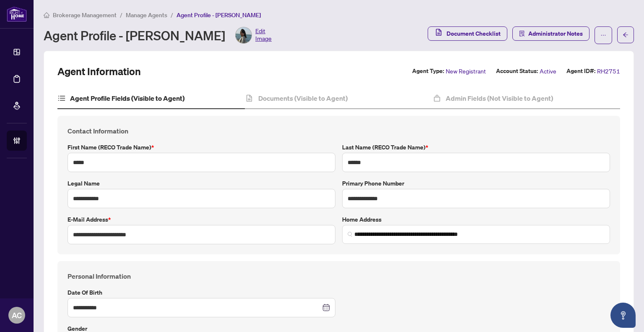 The width and height of the screenshot is (644, 332). What do you see at coordinates (201, 219) in the screenshot?
I see `label: E-mail Address` at bounding box center [201, 219].